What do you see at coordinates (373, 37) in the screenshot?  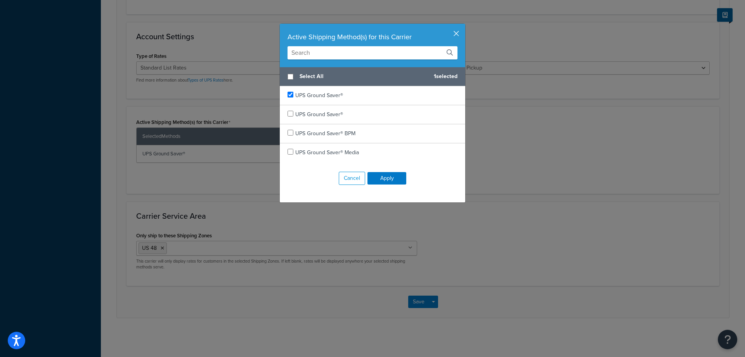 I see `div: Active Shipping Method(s) for this Carrier` at bounding box center [373, 37].